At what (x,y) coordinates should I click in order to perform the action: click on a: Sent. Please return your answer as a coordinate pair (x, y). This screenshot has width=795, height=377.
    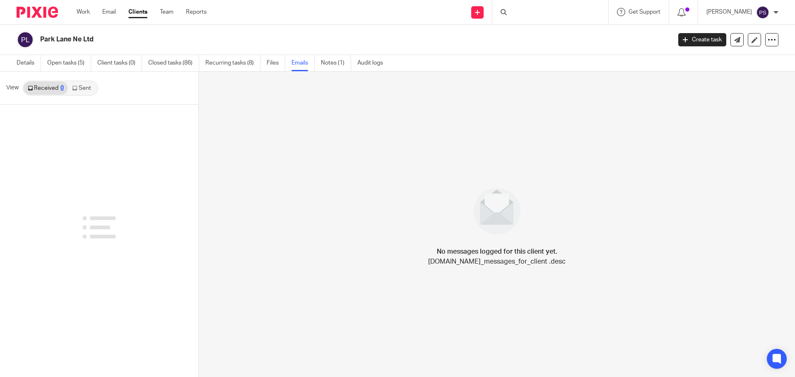
    Looking at the image, I should click on (82, 88).